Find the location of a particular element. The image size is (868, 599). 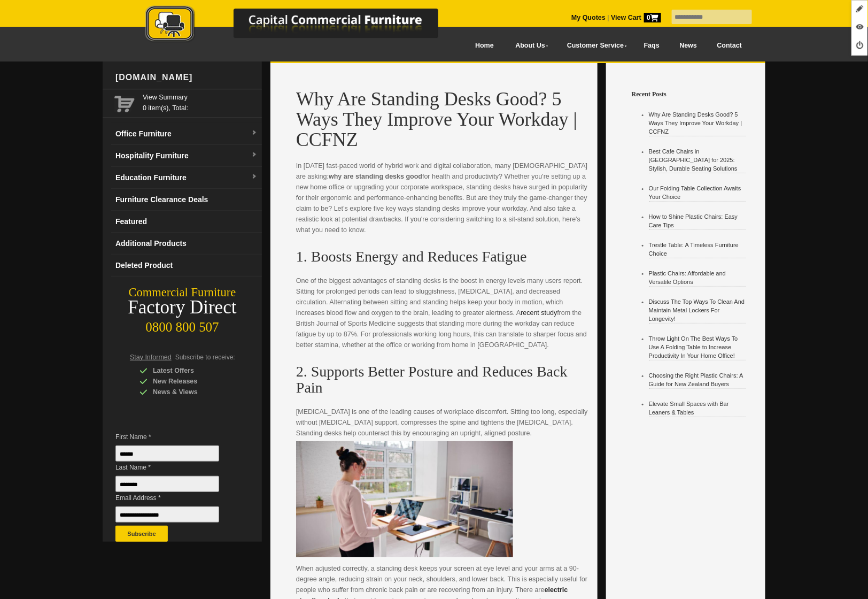

span: Email Address * is located at coordinates (176, 497).